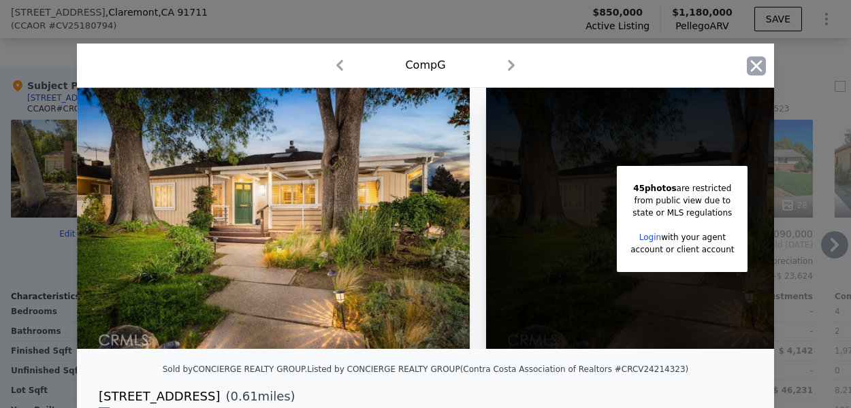 This screenshot has width=851, height=408. I want to click on div: are restricted, so click(682, 189).